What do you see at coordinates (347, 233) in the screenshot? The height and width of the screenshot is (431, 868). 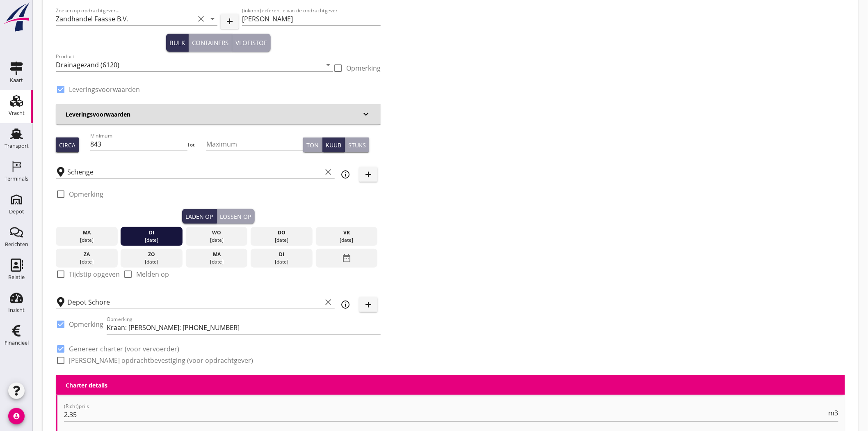 I see `div: vr` at bounding box center [347, 233].